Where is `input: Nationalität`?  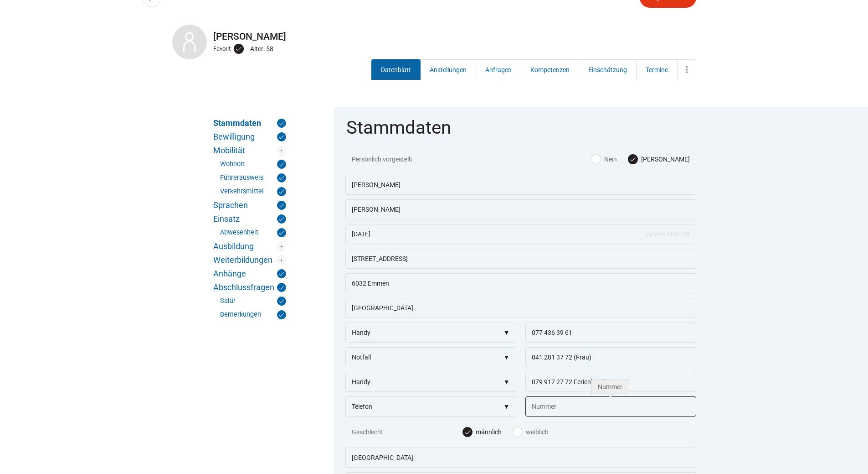
input: Nationalität is located at coordinates (521, 457).